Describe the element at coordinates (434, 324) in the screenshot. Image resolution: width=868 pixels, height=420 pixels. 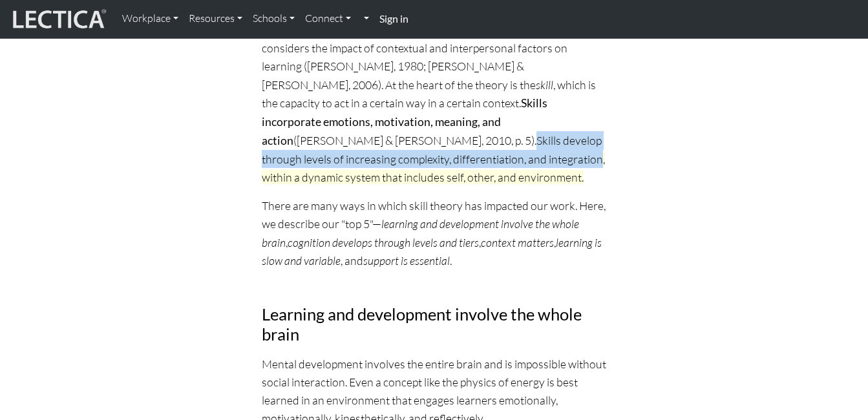
I see `h3: Learning and development involve the whole brain` at that location.